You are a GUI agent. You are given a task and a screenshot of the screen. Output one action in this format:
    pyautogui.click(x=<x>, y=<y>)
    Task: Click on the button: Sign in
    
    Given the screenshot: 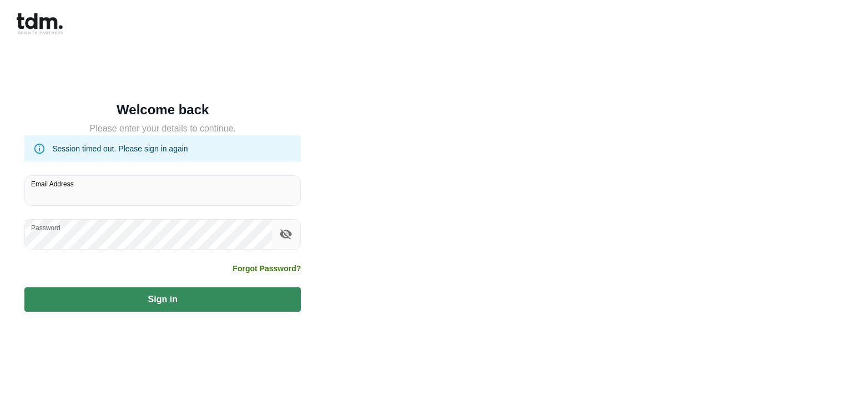 What is the action you would take?
    pyautogui.click(x=162, y=299)
    